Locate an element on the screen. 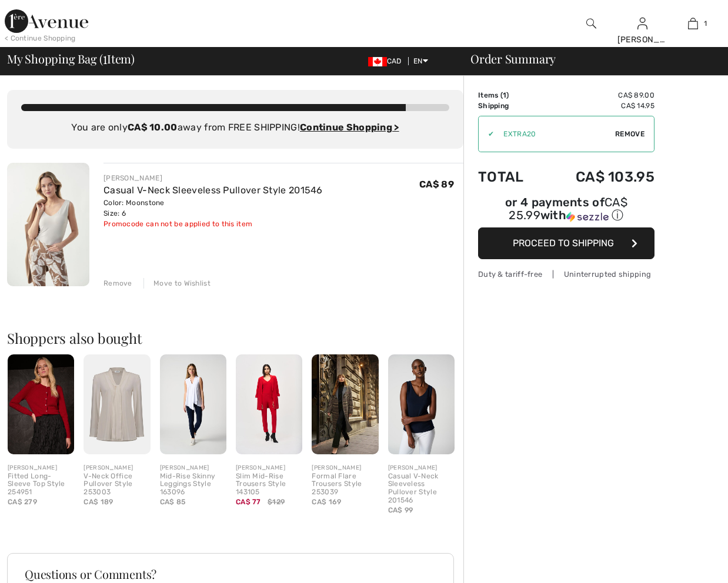 The width and height of the screenshot is (728, 583). div: < Continue Shopping is located at coordinates (40, 38).